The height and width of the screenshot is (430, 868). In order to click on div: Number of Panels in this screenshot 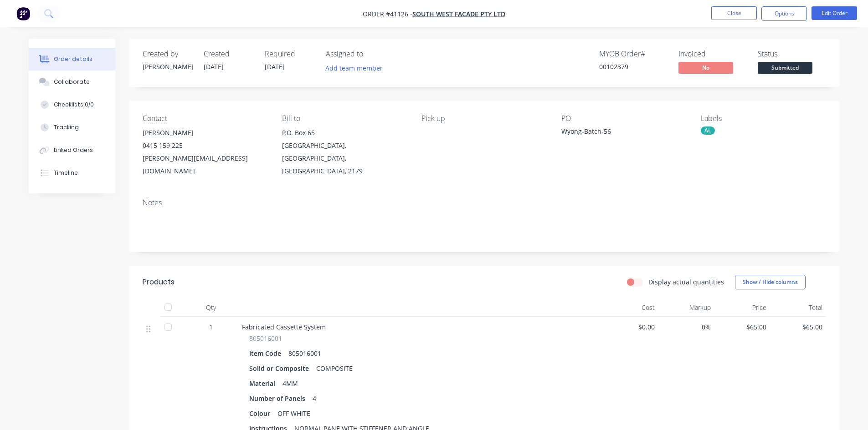, I will do `click(279, 398)`.